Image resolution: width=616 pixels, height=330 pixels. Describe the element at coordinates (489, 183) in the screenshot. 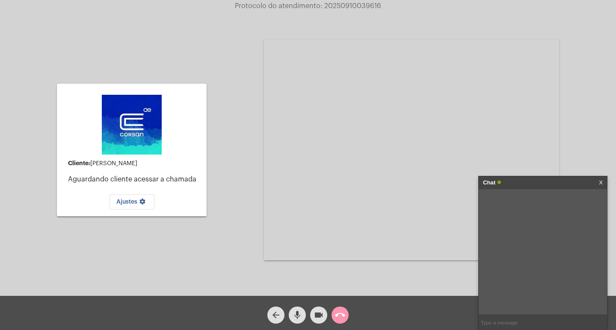

I see `strong: Chat` at that location.